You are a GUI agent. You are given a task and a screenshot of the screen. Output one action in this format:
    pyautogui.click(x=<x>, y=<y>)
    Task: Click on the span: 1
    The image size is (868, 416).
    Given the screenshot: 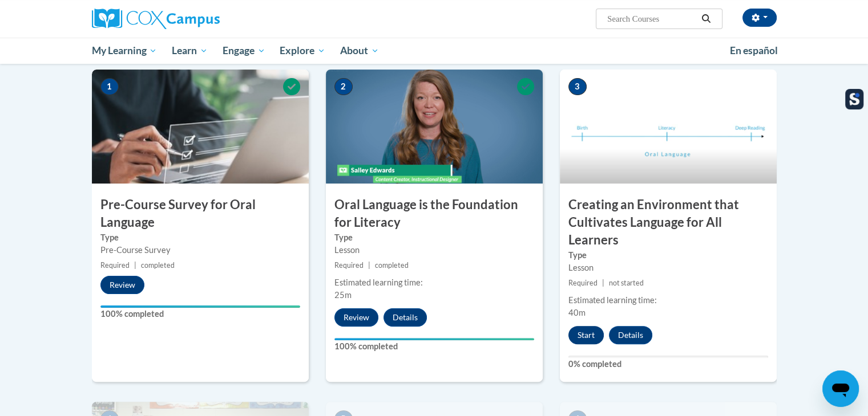 What is the action you would take?
    pyautogui.click(x=110, y=86)
    